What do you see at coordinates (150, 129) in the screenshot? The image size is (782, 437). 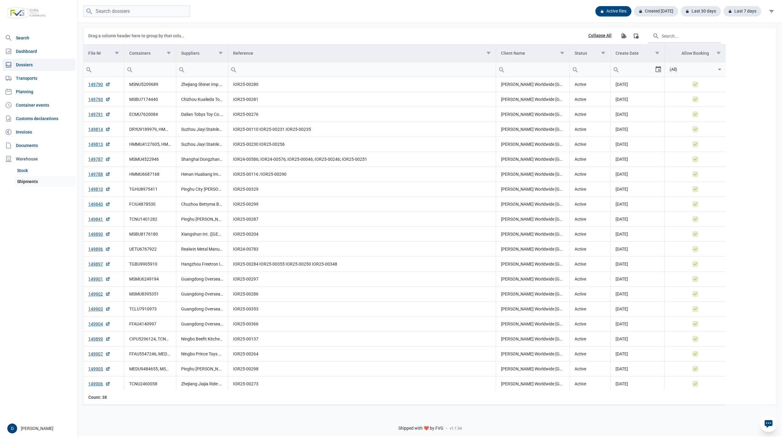 I see `td: DRYU9189979, HMMU6056692, KOCU4246426` at bounding box center [150, 129].